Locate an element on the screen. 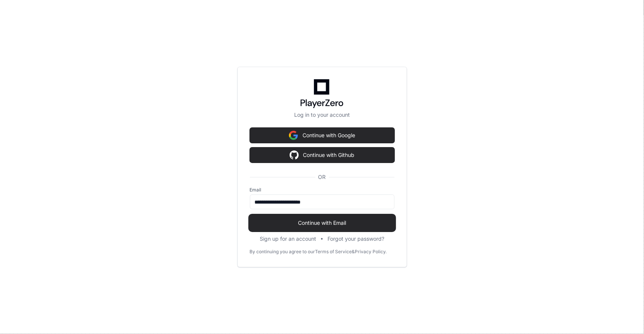 This screenshot has height=334, width=644. span: Continue with Email is located at coordinates (322, 223).